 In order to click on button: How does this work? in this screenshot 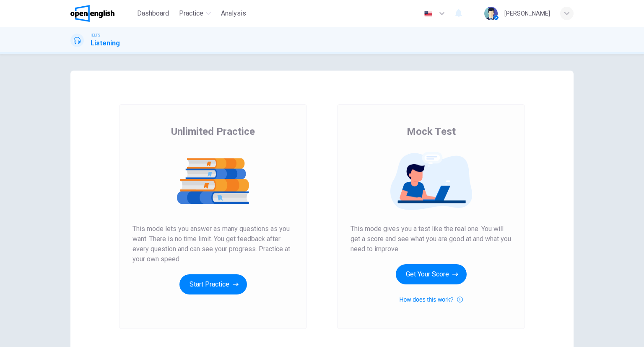, I will do `click(430, 299)`.